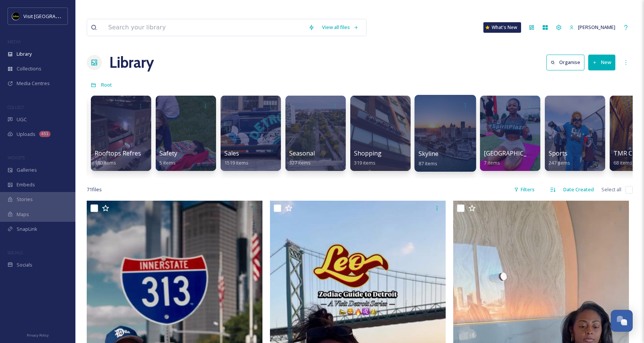 This screenshot has width=644, height=343. I want to click on span: 68 items, so click(623, 163).